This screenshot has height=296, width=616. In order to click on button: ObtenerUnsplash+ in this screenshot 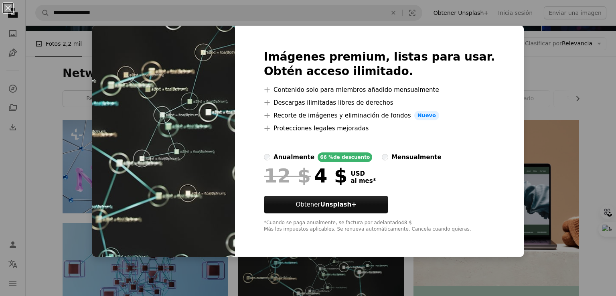, I will do `click(326, 204)`.